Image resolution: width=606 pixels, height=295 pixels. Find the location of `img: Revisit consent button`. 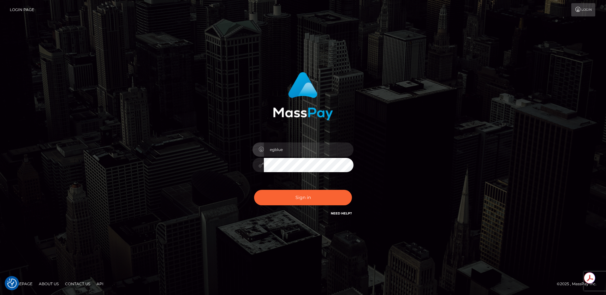

img: Revisit consent button is located at coordinates (12, 283).